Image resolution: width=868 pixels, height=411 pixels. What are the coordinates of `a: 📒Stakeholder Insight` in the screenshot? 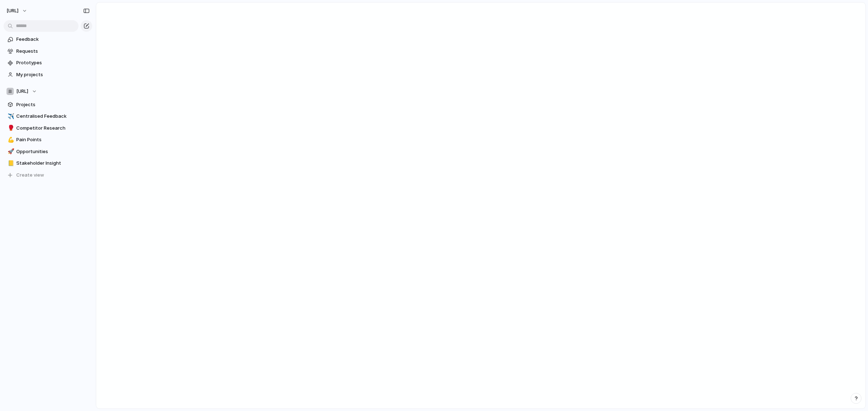 It's located at (48, 163).